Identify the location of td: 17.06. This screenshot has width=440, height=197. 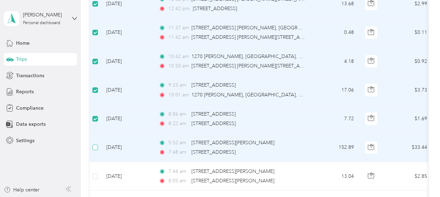
(337, 90).